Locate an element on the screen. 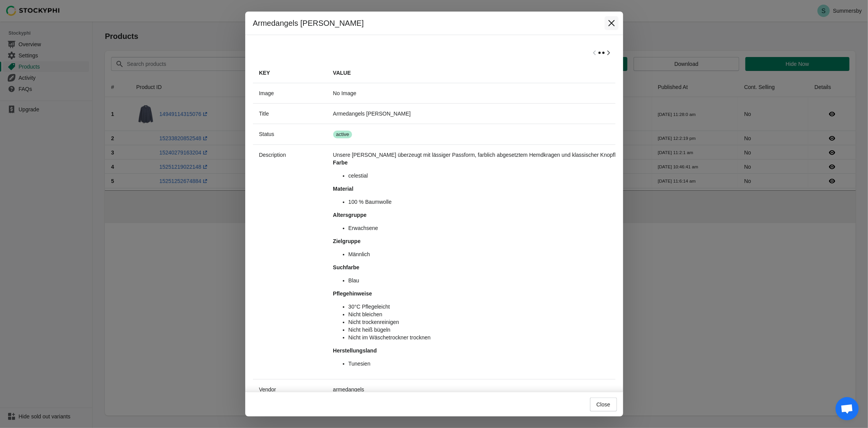  b: Herstellungsland is located at coordinates (355, 351).